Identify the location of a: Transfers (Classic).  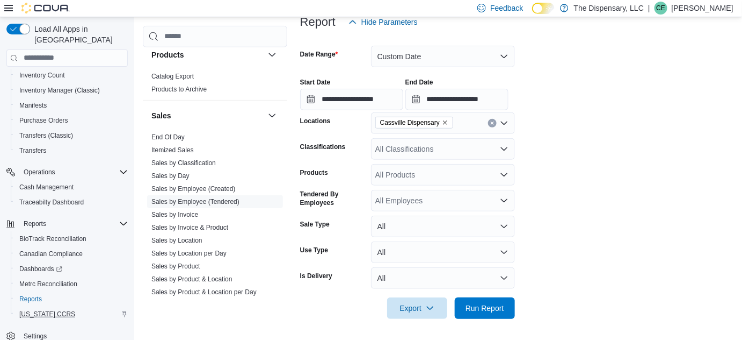
(46, 135).